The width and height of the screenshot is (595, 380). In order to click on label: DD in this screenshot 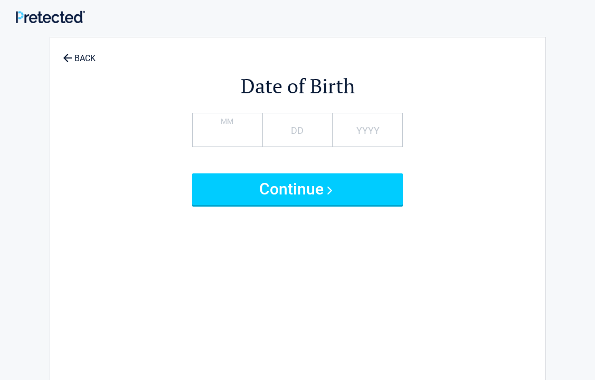, I will do `click(297, 130)`.